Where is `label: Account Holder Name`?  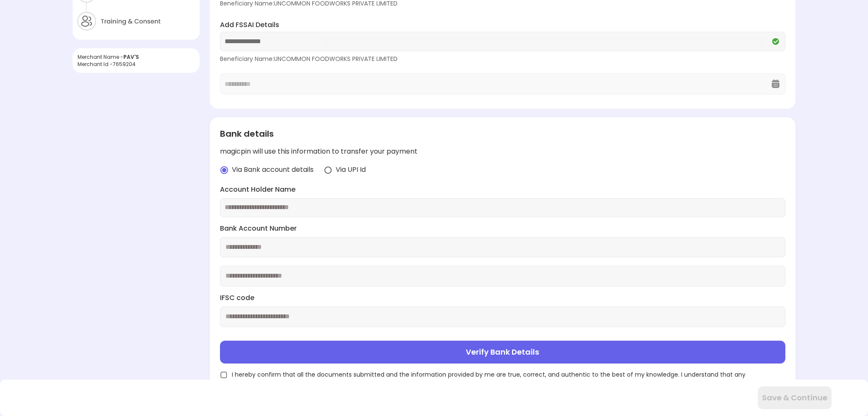 label: Account Holder Name is located at coordinates (503, 190).